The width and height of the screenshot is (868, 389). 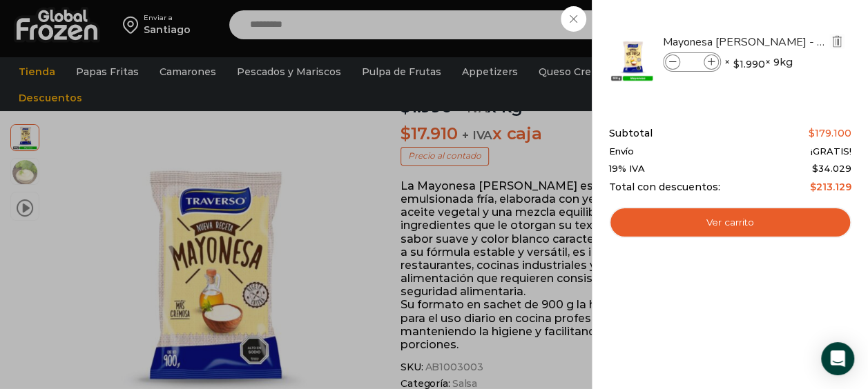 I want to click on a: Eliminar Mayonesa Traverso - Caja 9 kilos del carrito, so click(x=837, y=42).